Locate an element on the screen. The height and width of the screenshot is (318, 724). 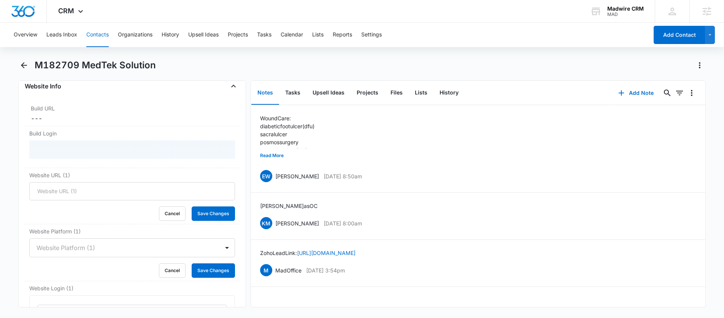
button: Actions is located at coordinates (699, 65).